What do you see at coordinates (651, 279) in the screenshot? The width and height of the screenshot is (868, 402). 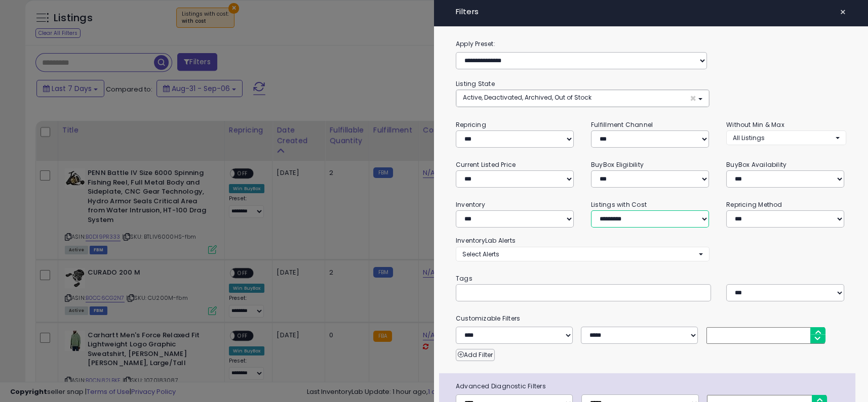 I see `small: Tags` at bounding box center [651, 279].